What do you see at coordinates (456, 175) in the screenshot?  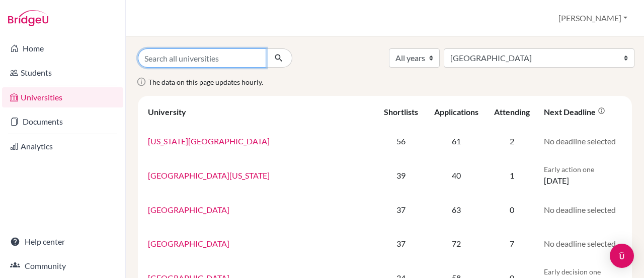 I see `td: 40` at bounding box center [456, 175].